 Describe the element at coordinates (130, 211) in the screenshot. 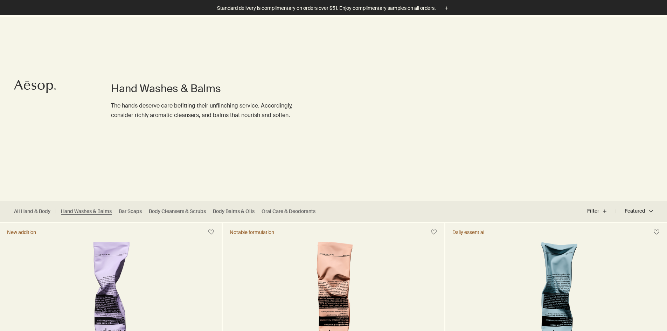

I see `a: Bar Soaps` at that location.